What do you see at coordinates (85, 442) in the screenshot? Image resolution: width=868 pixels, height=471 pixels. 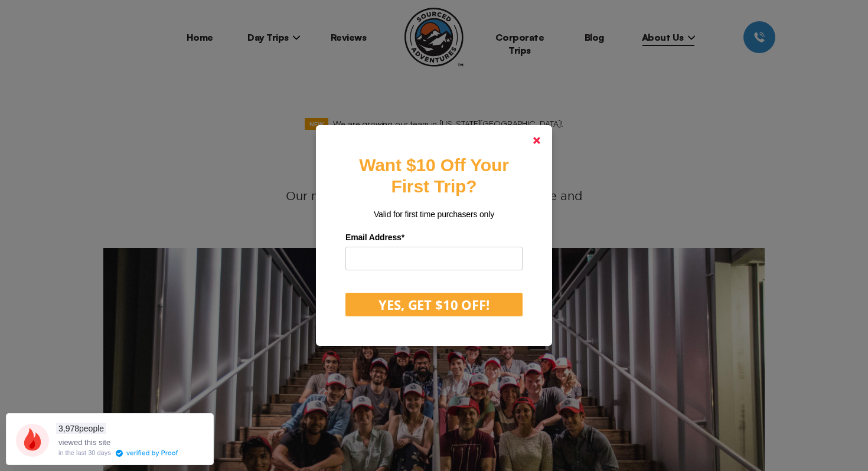 I see `span: viewed this site` at bounding box center [85, 442].